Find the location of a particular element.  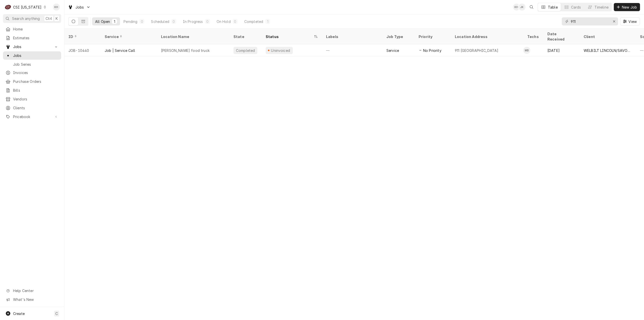

div: Table is located at coordinates (553, 7).